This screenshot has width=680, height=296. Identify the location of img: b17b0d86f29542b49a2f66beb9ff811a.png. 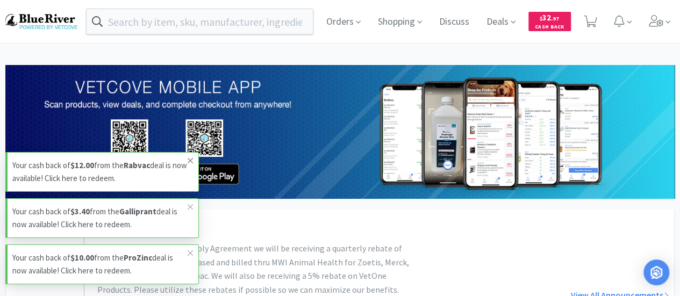
(41, 21).